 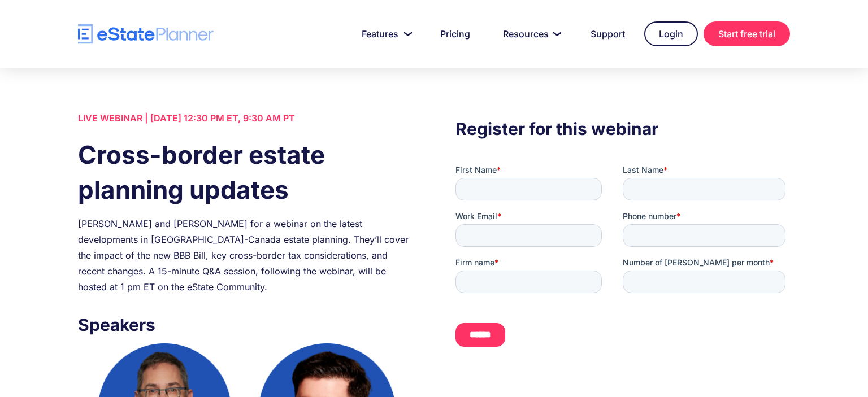 I want to click on a: Login, so click(x=671, y=34).